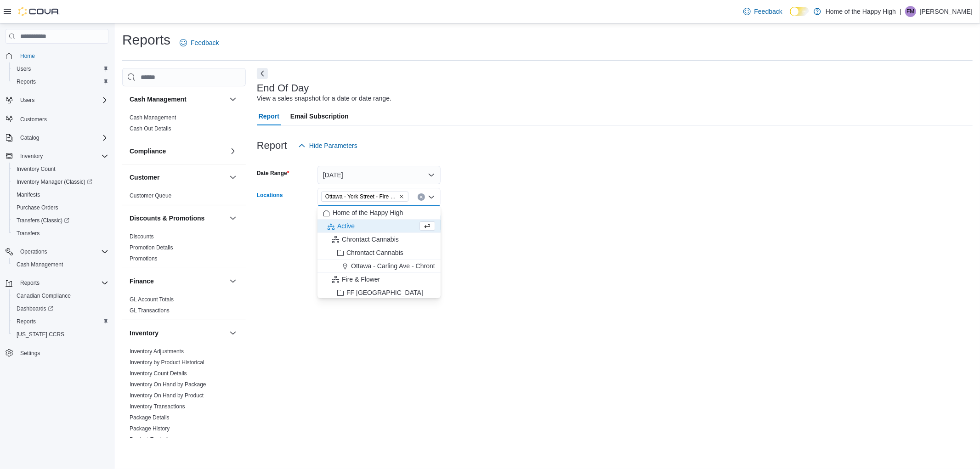 This screenshot has height=469, width=980. Describe the element at coordinates (166, 396) in the screenshot. I see `span: Inventory On Hand by Product` at that location.